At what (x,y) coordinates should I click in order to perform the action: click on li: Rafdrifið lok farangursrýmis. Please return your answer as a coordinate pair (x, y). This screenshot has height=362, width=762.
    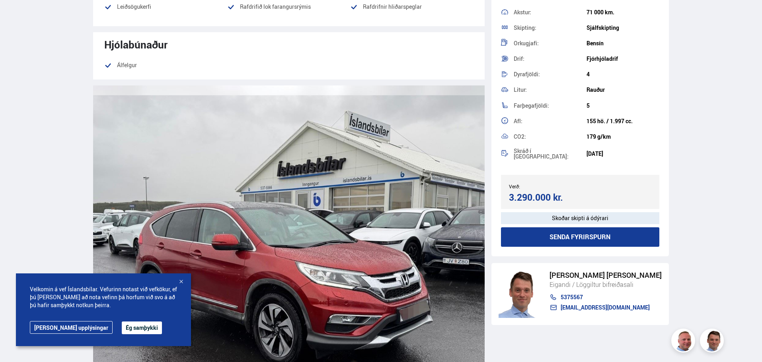
    Looking at the image, I should click on (288, 7).